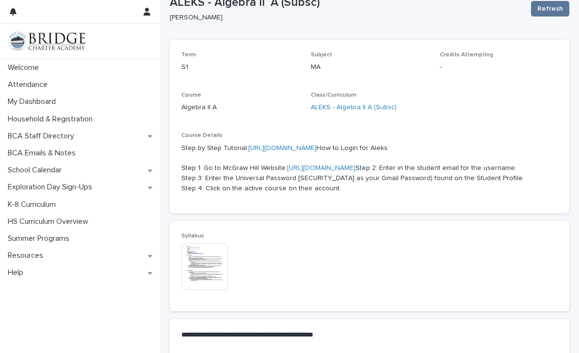 This screenshot has width=579, height=353. I want to click on img: V1C1m3IdTEidaUdm9Hs0, so click(47, 41).